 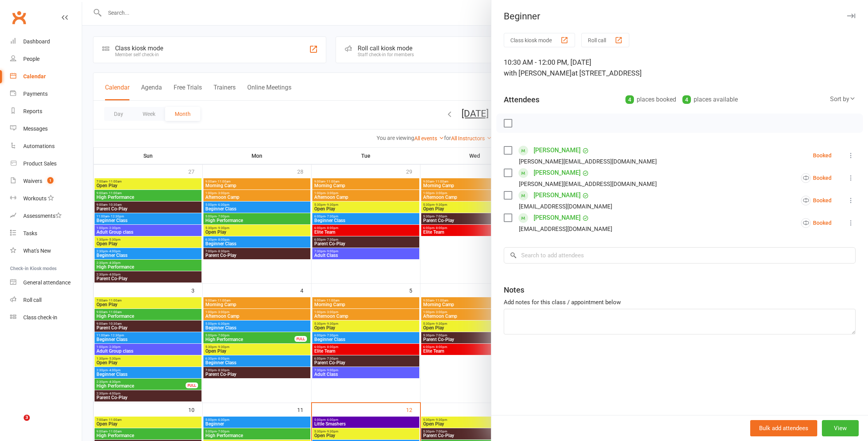 What do you see at coordinates (680, 302) in the screenshot?
I see `div: Add notes for this class / appointment below` at bounding box center [680, 302].